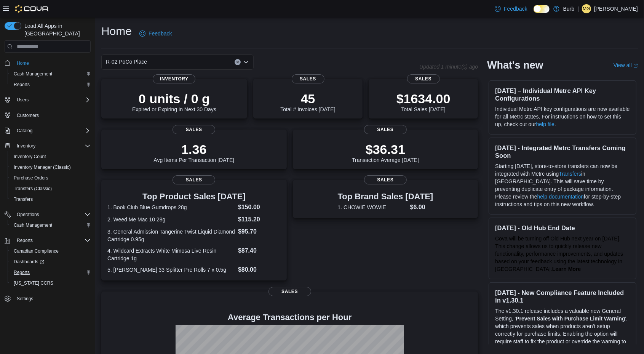 This screenshot has height=354, width=644. Describe the element at coordinates (28, 116) in the screenshot. I see `span: Customers` at that location.